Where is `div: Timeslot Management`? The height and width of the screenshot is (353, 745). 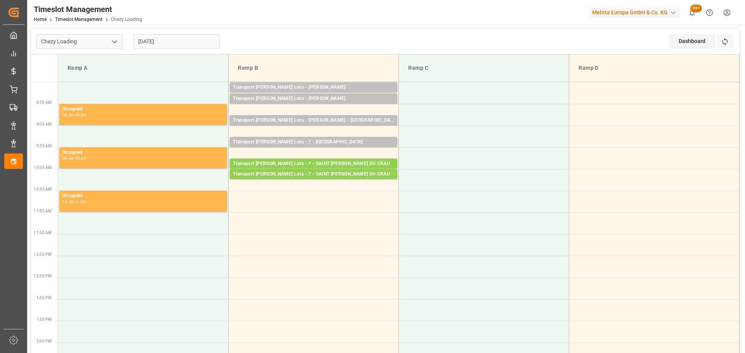
div: Timeslot Management is located at coordinates (88, 9).